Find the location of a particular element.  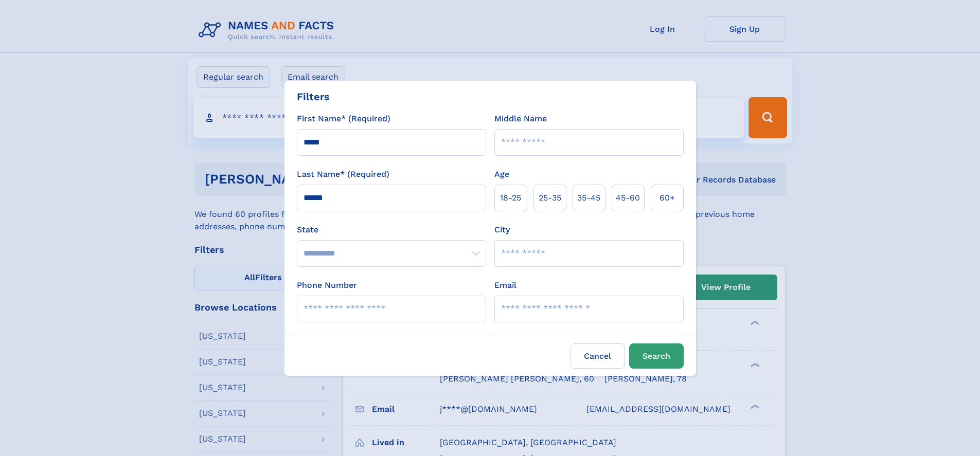

button: Search is located at coordinates (656, 356).